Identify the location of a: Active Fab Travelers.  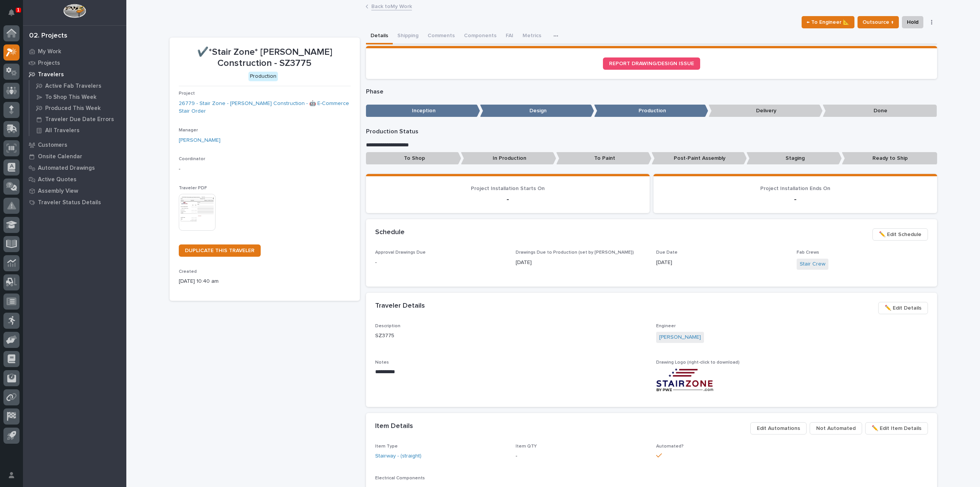
(77, 86).